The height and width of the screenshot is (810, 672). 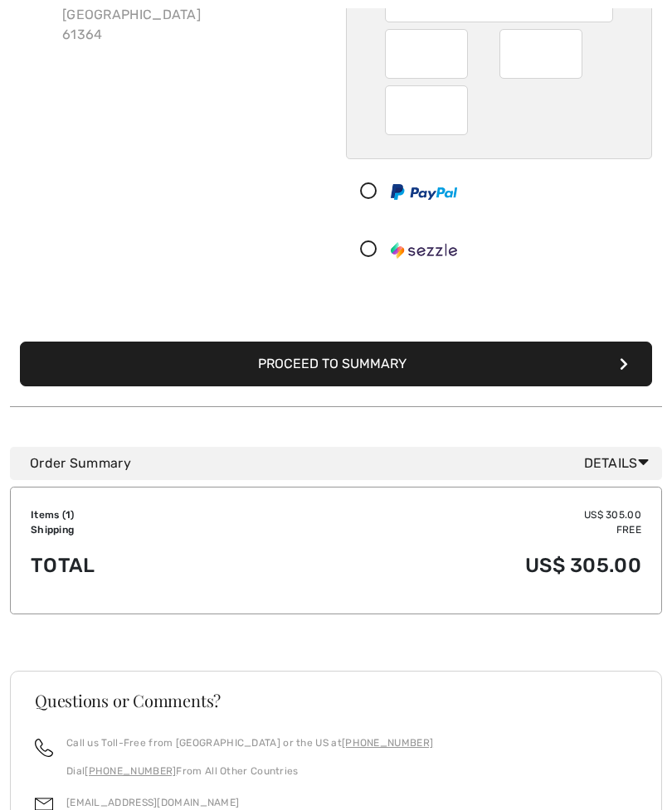 I want to click on td: Shipping, so click(x=139, y=531).